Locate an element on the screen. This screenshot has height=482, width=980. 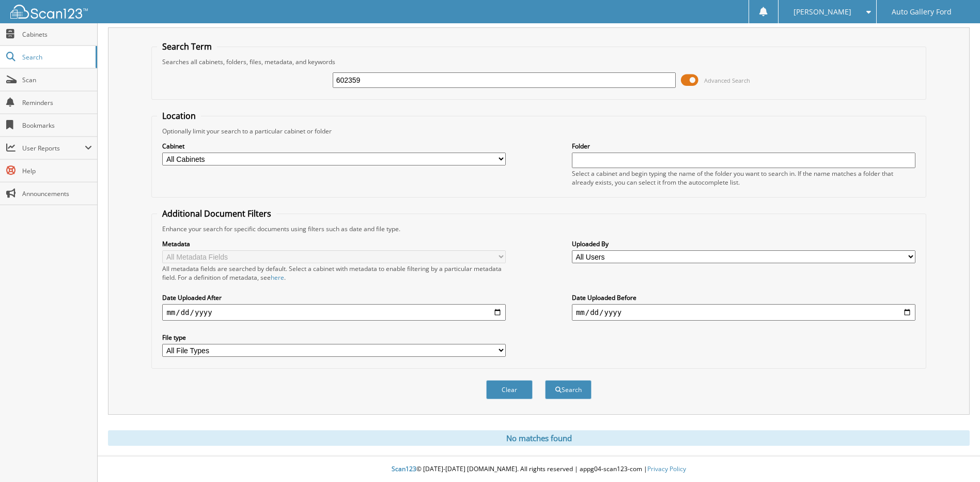
div: All metadata fields are searched by default. Select a cabinet with metadata to enable filtering b... is located at coordinates (333, 273).